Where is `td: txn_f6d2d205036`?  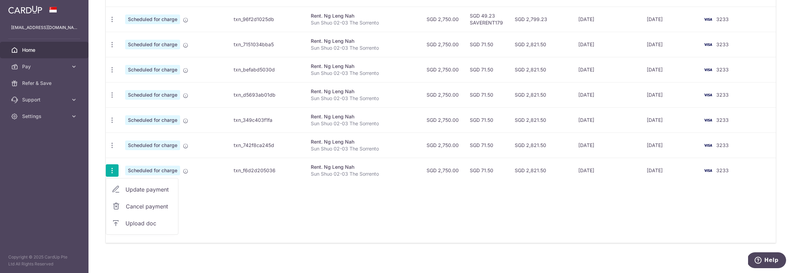
td: txn_f6d2d205036 is located at coordinates (266, 170).